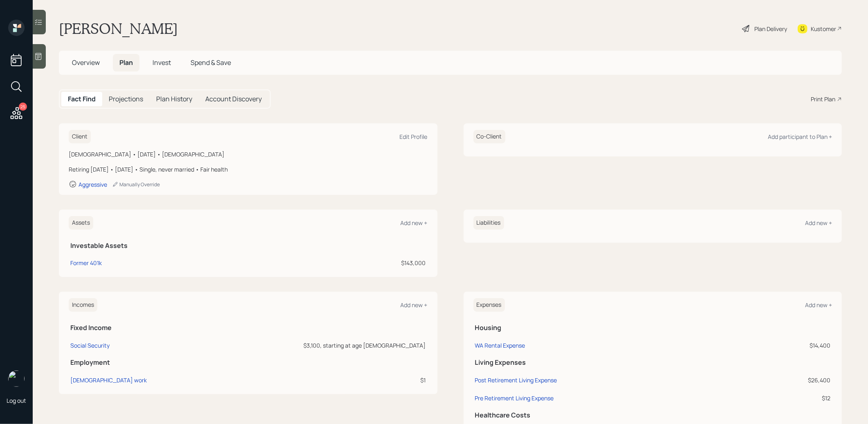 This screenshot has height=424, width=868. What do you see at coordinates (211, 63) in the screenshot?
I see `span: Spend & Save` at bounding box center [211, 63].